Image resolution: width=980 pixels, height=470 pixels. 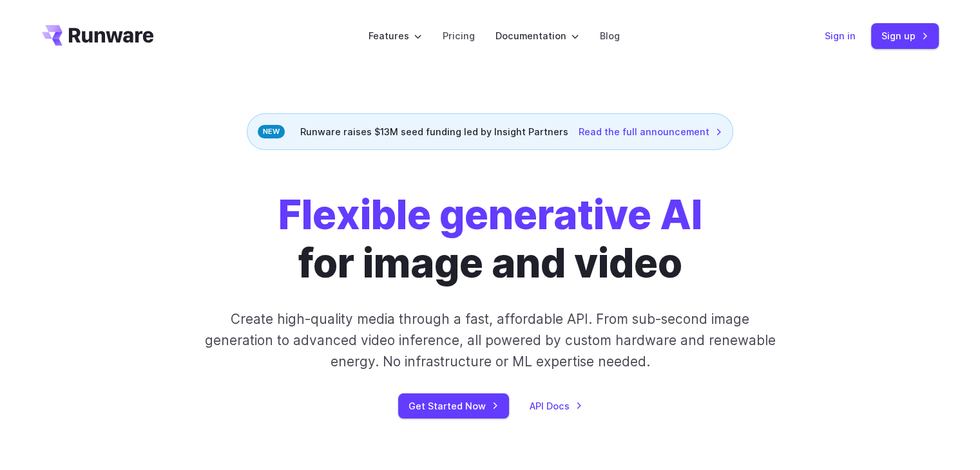 What do you see at coordinates (489, 340) in the screenshot?
I see `p: Create high-quality media through a fast, affordable API. From sub-second image generation to adv...` at bounding box center [489, 340].